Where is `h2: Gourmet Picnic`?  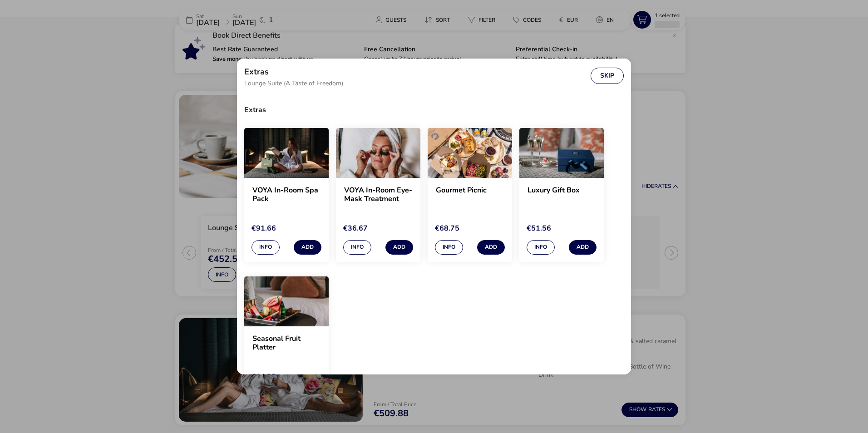
h2: Gourmet Picnic is located at coordinates (470, 195).